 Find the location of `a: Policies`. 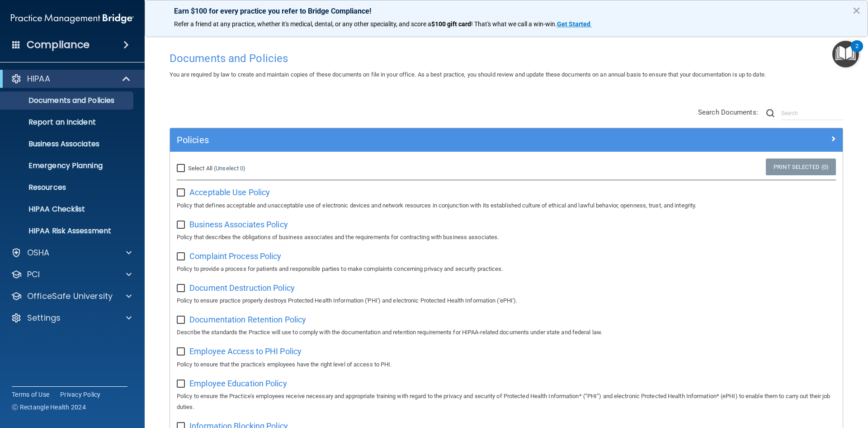

a: Policies is located at coordinates (507, 140).